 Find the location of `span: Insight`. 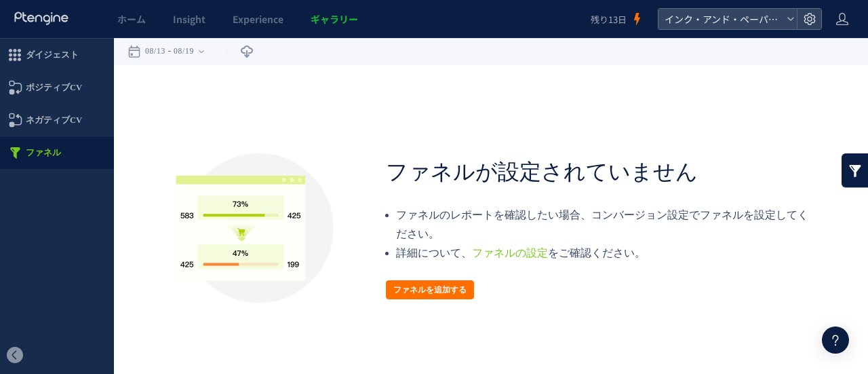

span: Insight is located at coordinates (190, 19).